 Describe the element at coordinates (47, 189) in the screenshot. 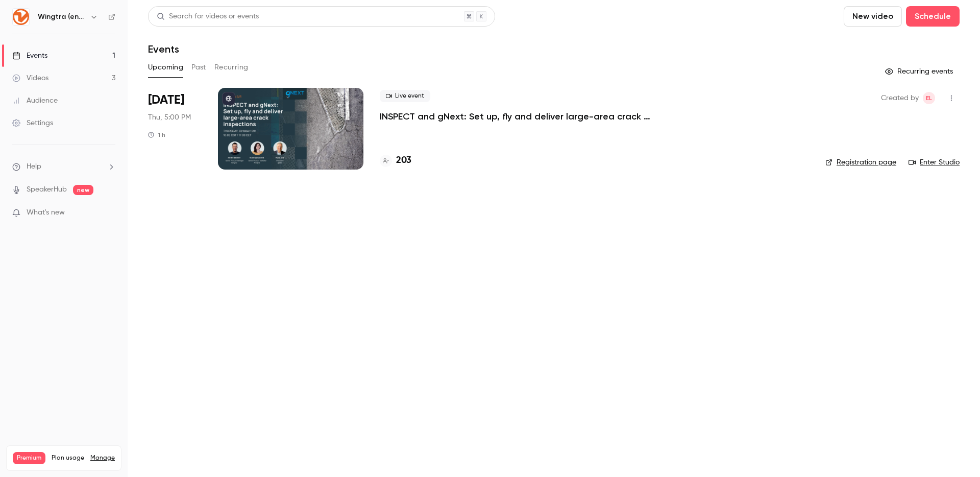

I see `a: SpeakerHub` at that location.